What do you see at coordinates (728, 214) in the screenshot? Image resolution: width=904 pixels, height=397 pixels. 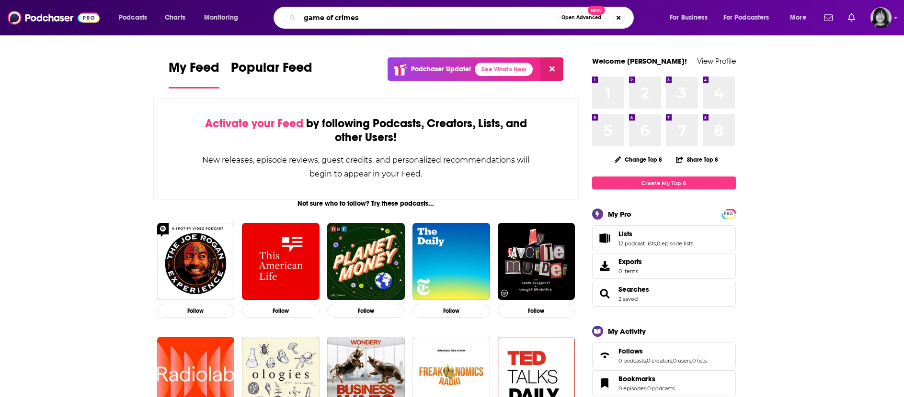 I see `a: PRO` at bounding box center [728, 214].